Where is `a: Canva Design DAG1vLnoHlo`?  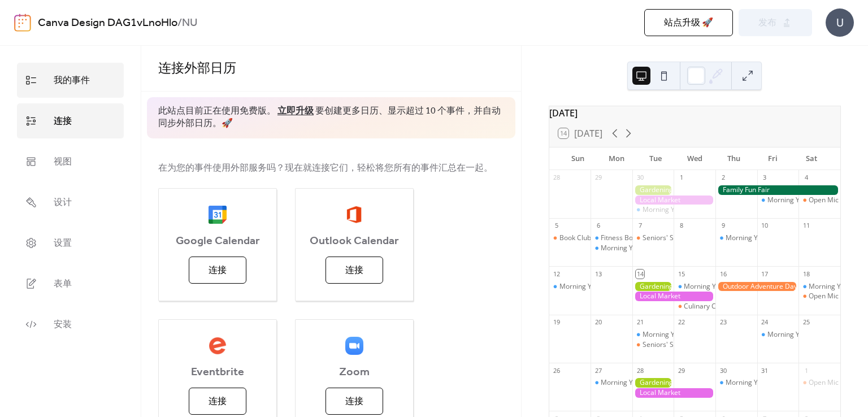
a: Canva Design DAG1vLnoHlo is located at coordinates (108, 23).